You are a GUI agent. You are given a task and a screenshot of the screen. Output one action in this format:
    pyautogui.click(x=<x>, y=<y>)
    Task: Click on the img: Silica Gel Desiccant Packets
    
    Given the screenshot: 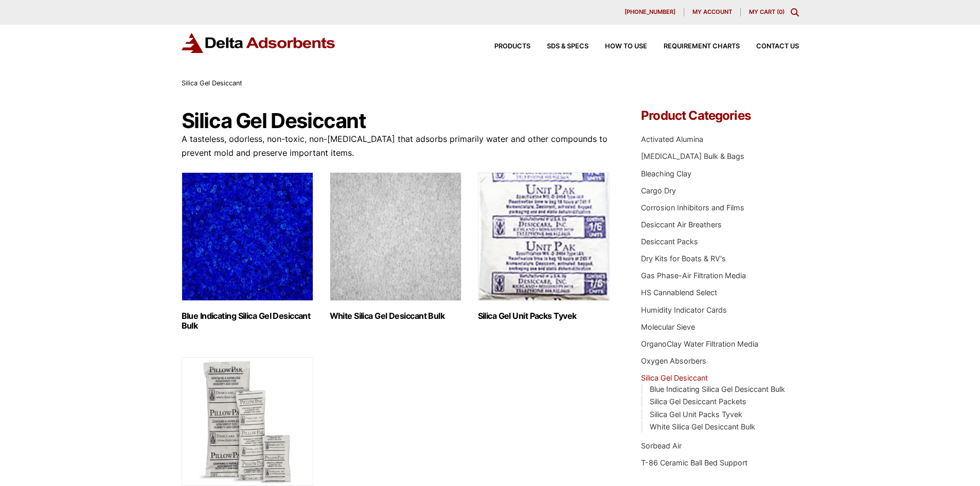 What is the action you would take?
    pyautogui.click(x=248, y=422)
    